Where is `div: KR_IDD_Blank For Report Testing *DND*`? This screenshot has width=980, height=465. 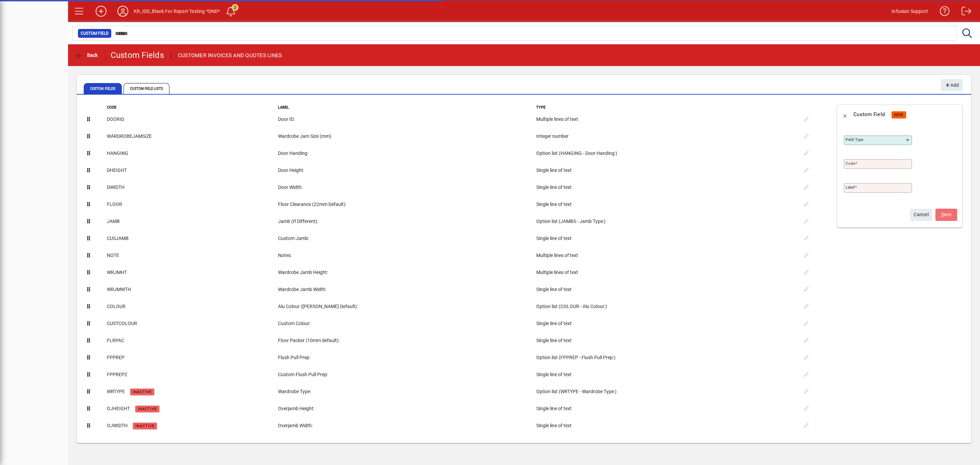 div: KR_IDD_Blank For Report Testing *DND* is located at coordinates (177, 12).